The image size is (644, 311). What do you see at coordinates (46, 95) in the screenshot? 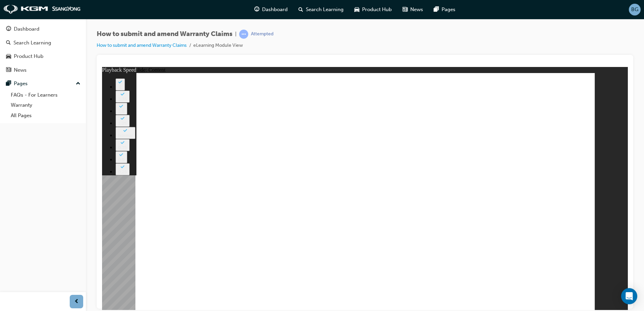
I see `a: FAQs - For Learners` at bounding box center [46, 95].